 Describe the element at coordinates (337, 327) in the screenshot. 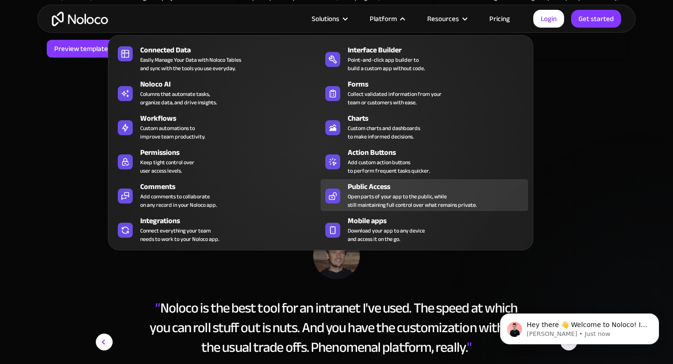

I see `div: Noloco is the best tool for an intranet I've used. The speed at which you can roll stuff out is n...` at that location.